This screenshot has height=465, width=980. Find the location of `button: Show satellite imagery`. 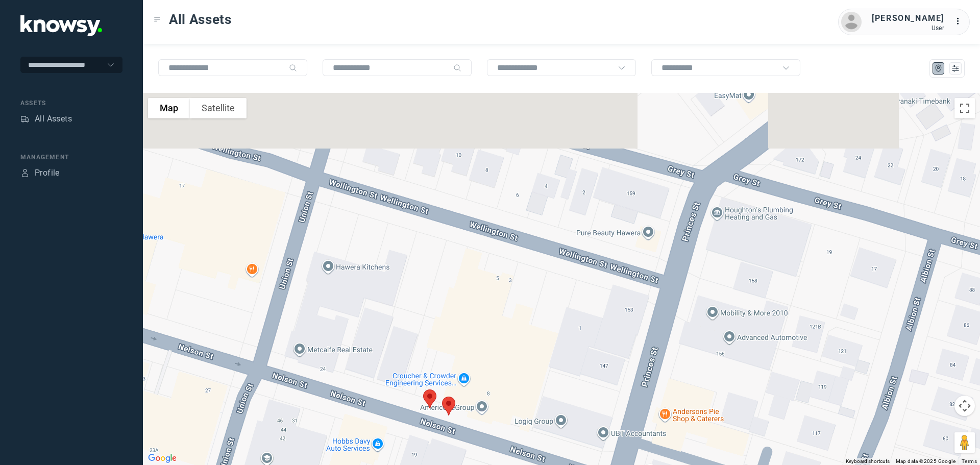

button: Show satellite imagery is located at coordinates (218, 108).